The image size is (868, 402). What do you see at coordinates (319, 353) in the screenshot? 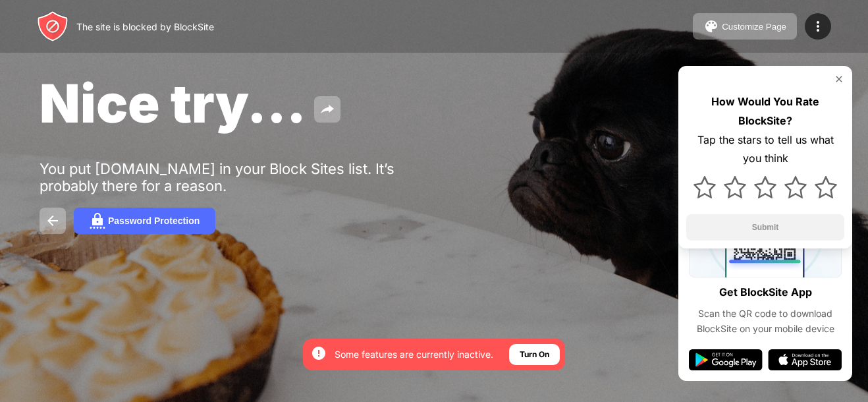
I see `img: error-circle-white.svg` at bounding box center [319, 353].